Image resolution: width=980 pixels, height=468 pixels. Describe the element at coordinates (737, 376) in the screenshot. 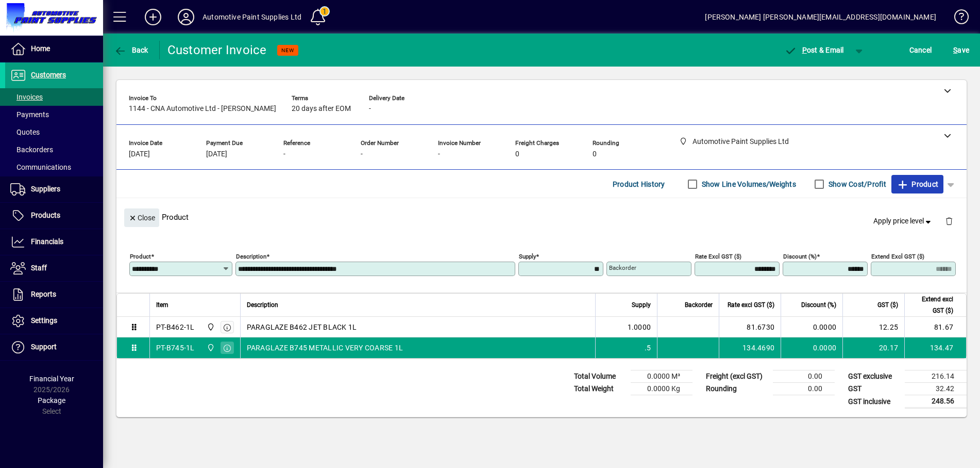

I see `td: Freight (excl GST)` at that location.